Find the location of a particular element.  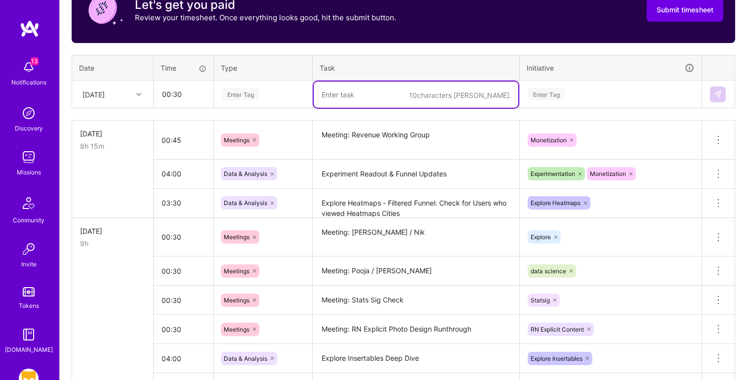

div: Missions is located at coordinates (29, 172).